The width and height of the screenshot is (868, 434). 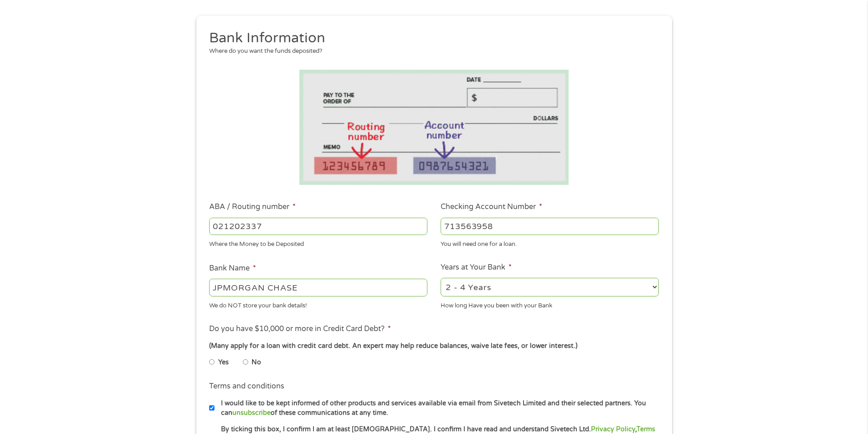 What do you see at coordinates (477, 268) in the screenshot?
I see `label: Years at Your Bank` at bounding box center [477, 268].